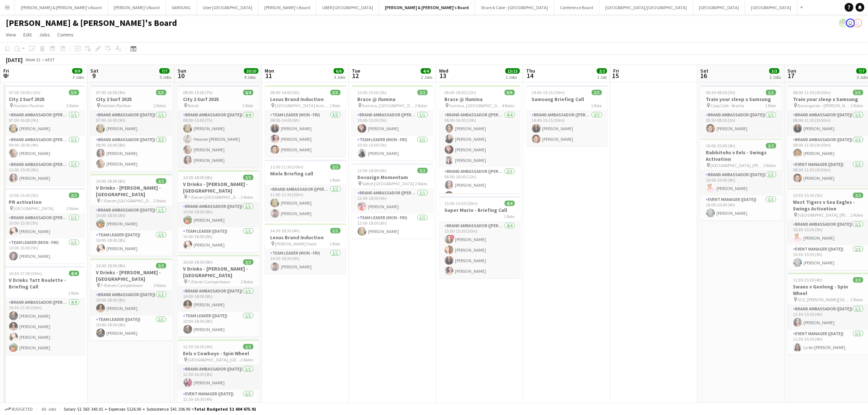  What do you see at coordinates (111, 93) in the screenshot?
I see `span: 07:00-16:00 (9h)` at bounding box center [111, 93].